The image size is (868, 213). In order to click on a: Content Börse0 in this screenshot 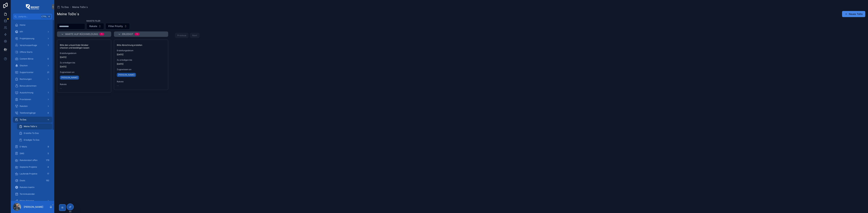, I will do `click(33, 59)`.